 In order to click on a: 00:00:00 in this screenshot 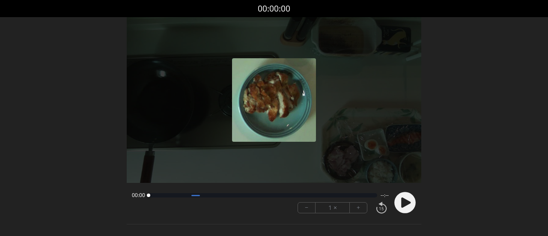, I will do `click(274, 9)`.